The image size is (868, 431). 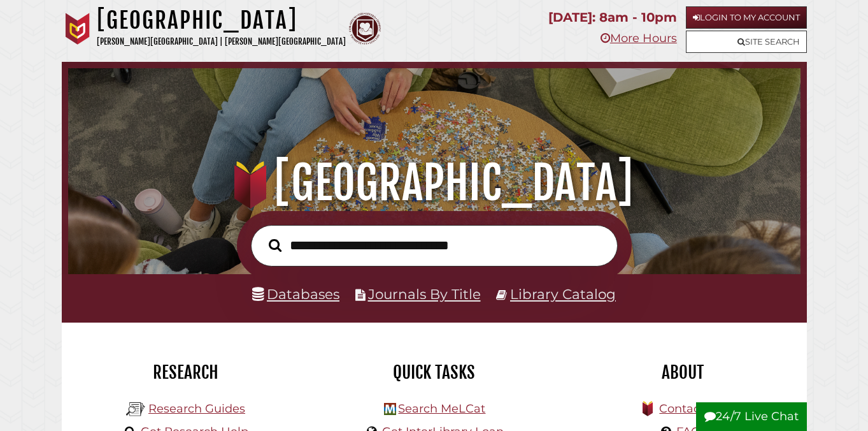 I want to click on h2: About, so click(x=683, y=372).